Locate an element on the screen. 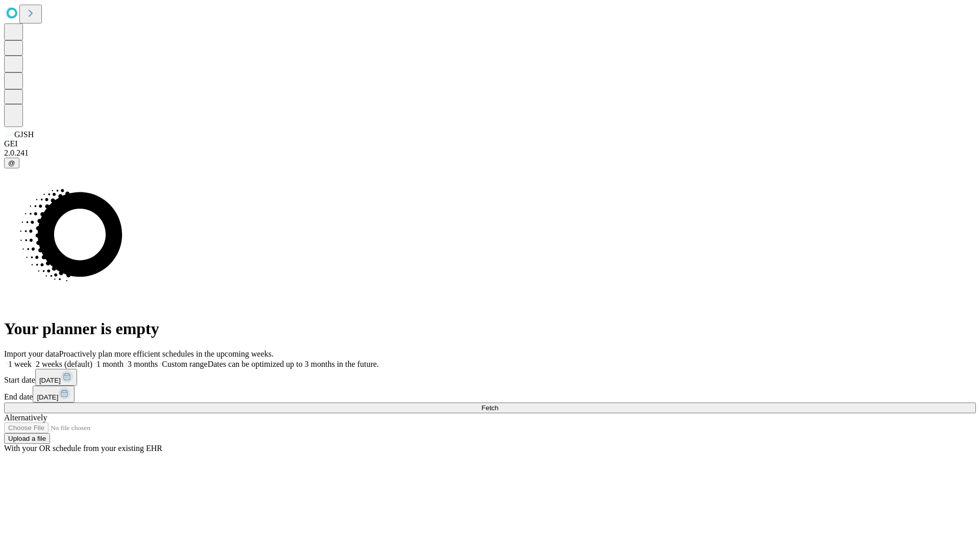 The width and height of the screenshot is (980, 551). div: End date is located at coordinates (490, 394).